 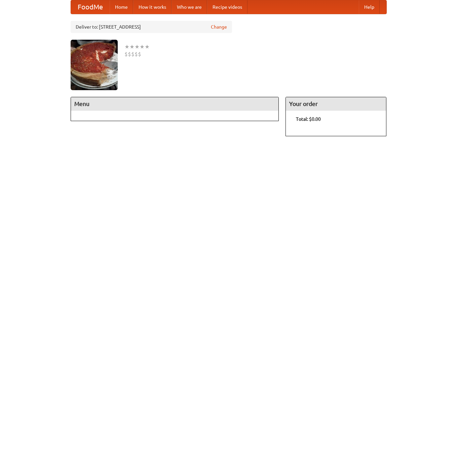 What do you see at coordinates (308, 119) in the screenshot?
I see `b: Total: $0.00` at bounding box center [308, 119].